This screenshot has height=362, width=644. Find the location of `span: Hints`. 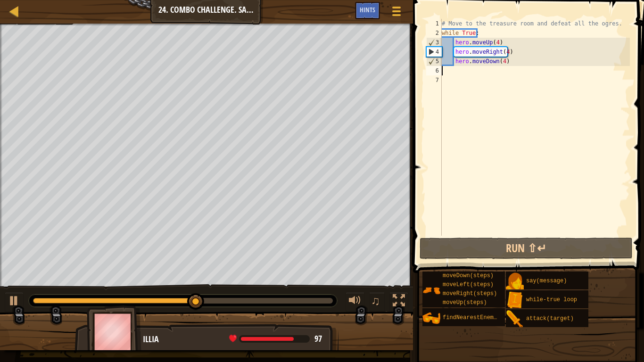

span: Hints is located at coordinates (367, 9).